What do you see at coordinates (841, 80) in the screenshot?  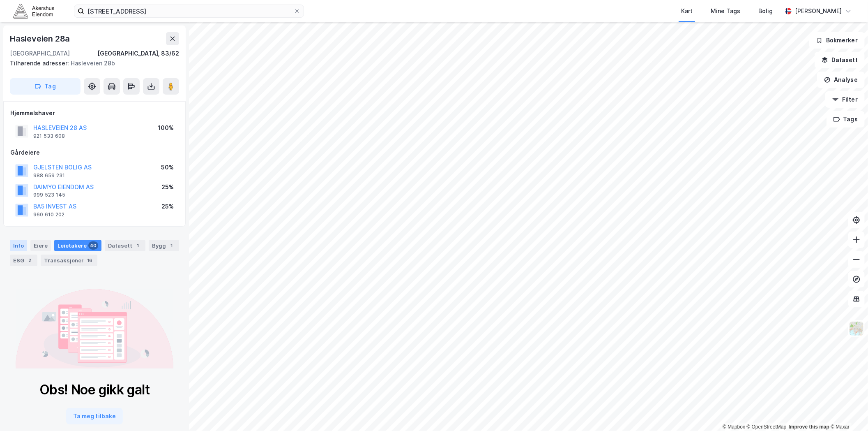 I see `button: Analyse` at bounding box center [841, 80].